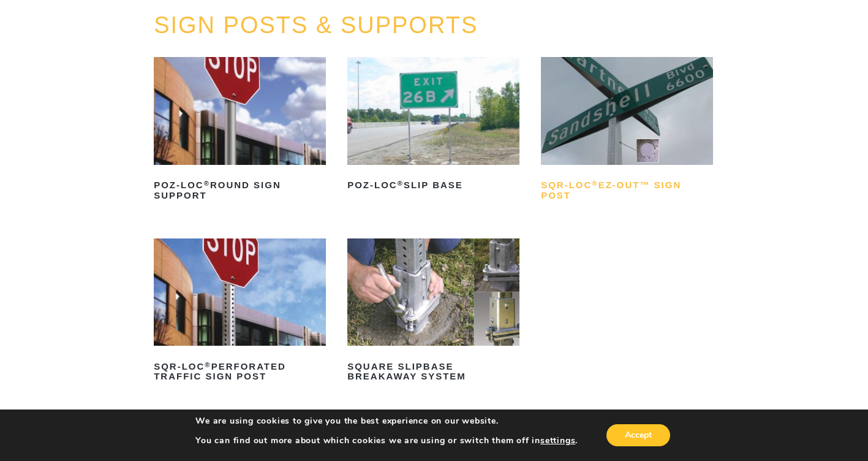  What do you see at coordinates (387, 421) in the screenshot?
I see `p: We are using cookies to give you the best experience on our website.` at bounding box center [387, 421].